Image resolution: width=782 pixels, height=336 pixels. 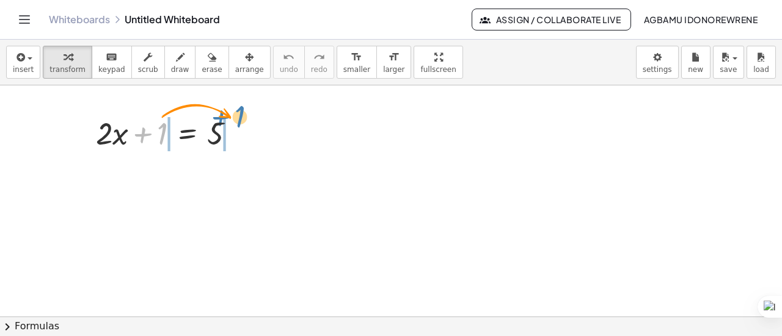 I want to click on button: Assign / Collaborate Live, so click(x=551, y=20).